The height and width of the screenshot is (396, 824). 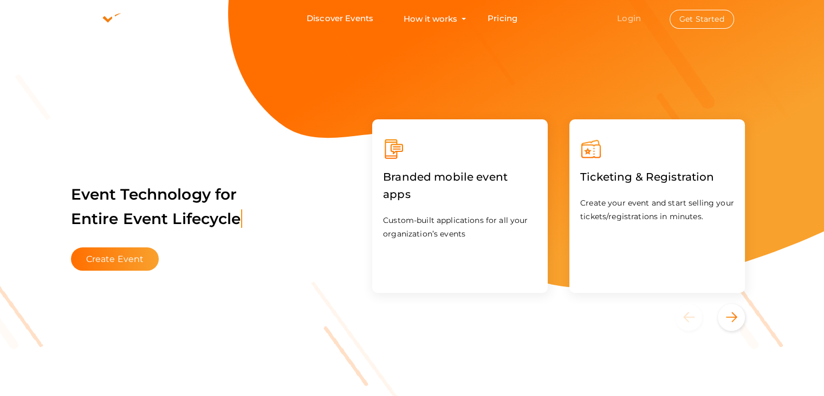 What do you see at coordinates (647, 177) in the screenshot?
I see `label: Ticketing & Registration` at bounding box center [647, 177].